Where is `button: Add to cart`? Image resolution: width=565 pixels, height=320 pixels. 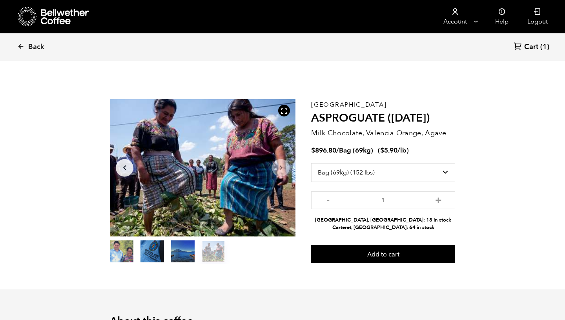
button: Add to cart is located at coordinates (383, 254).